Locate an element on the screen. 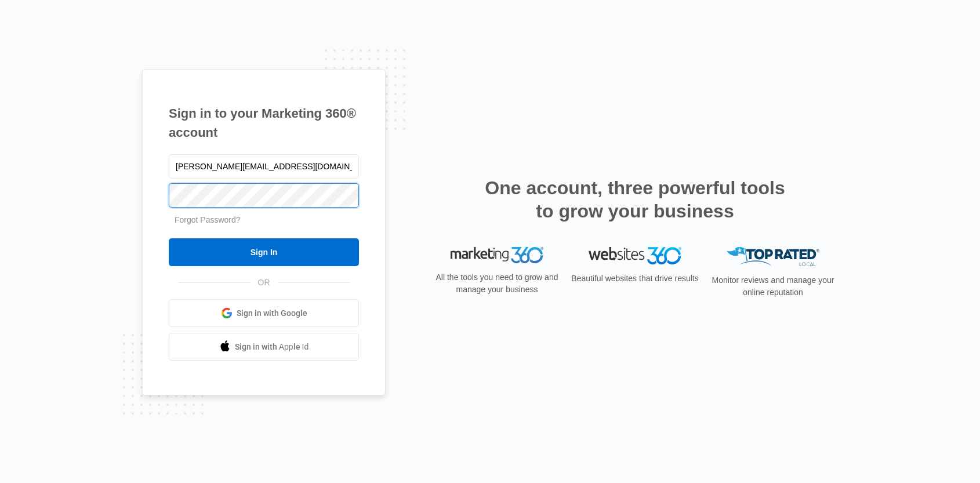 The image size is (980, 483). a: Sign in with Apple Id is located at coordinates (264, 347).